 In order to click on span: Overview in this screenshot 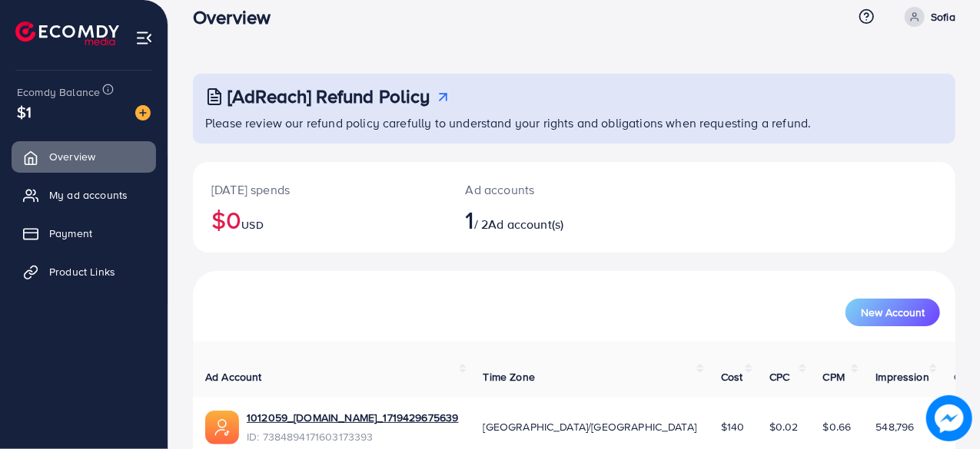, I will do `click(73, 157)`.